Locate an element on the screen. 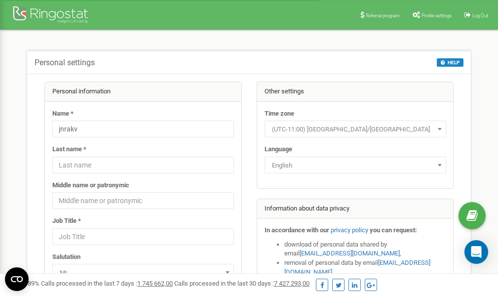 Image resolution: width=498 pixels, height=296 pixels. li: removal of personal data by email , is located at coordinates (366, 267).